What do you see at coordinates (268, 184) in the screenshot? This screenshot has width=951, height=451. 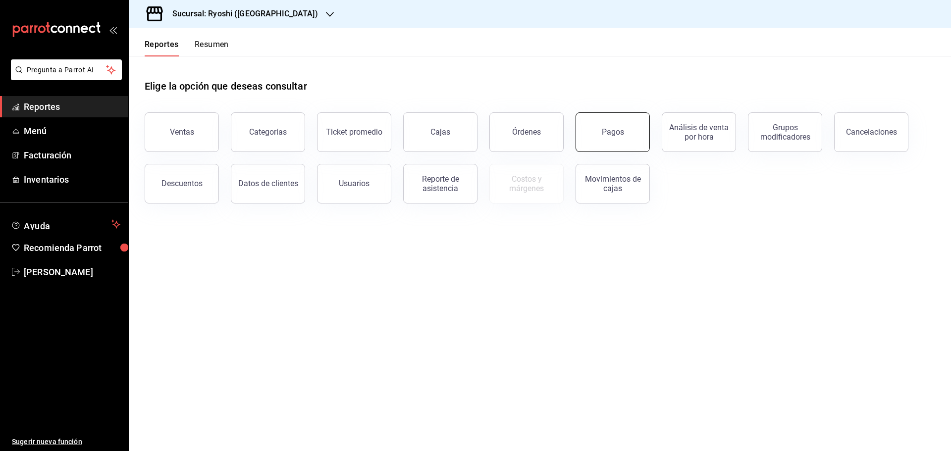 I see `button: Datos de clientes` at bounding box center [268, 184].